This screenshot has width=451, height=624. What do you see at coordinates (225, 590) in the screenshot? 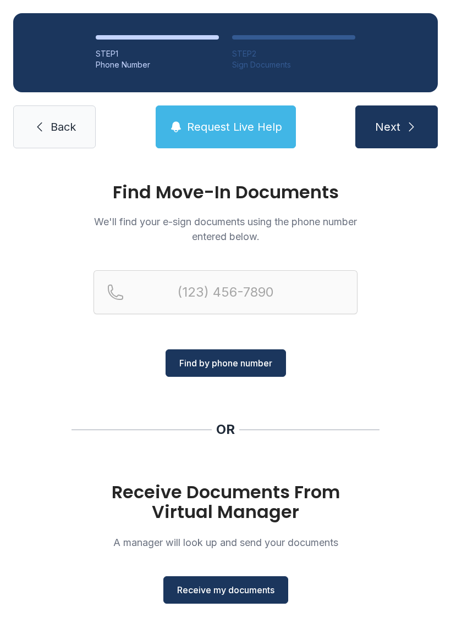
I see `span: Receive my documents` at bounding box center [225, 590].